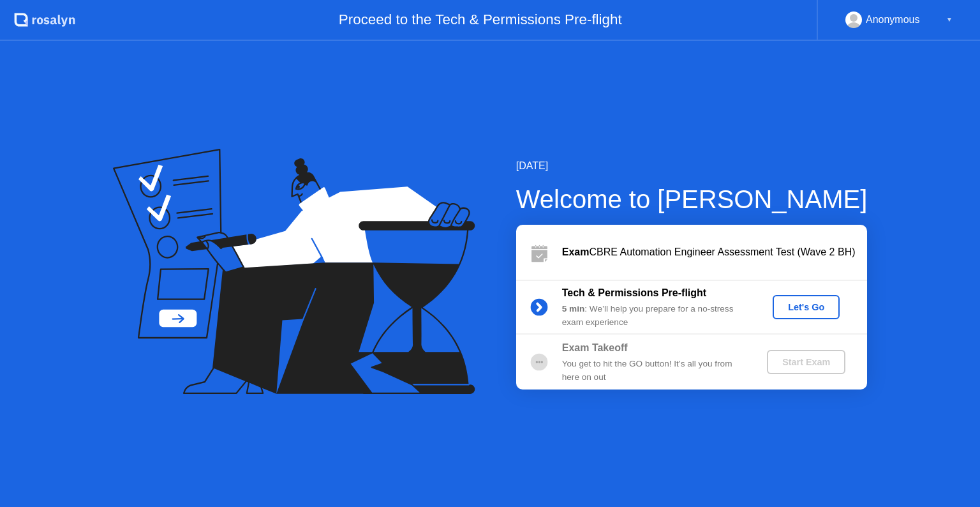 The width and height of the screenshot is (980, 507). What do you see at coordinates (654, 315) in the screenshot?
I see `div: : We’ll help you prepare for a no-stress exam experience` at bounding box center [654, 315].